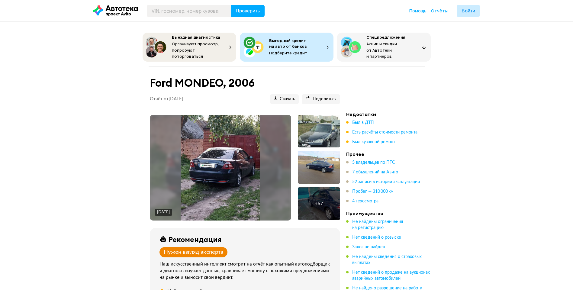 This screenshot has height=290, width=573. Describe the element at coordinates (373, 191) in the screenshot. I see `span: Пробег — 310 000 км` at that location.